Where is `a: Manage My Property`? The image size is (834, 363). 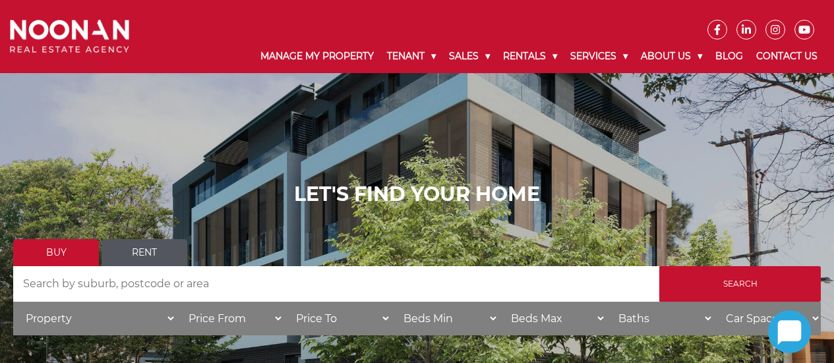 a: Manage My Property is located at coordinates (317, 56).